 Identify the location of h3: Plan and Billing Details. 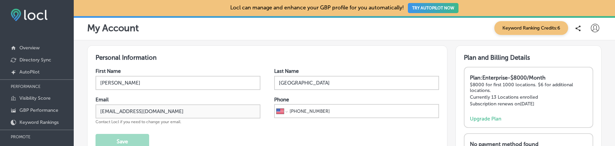
(528, 57).